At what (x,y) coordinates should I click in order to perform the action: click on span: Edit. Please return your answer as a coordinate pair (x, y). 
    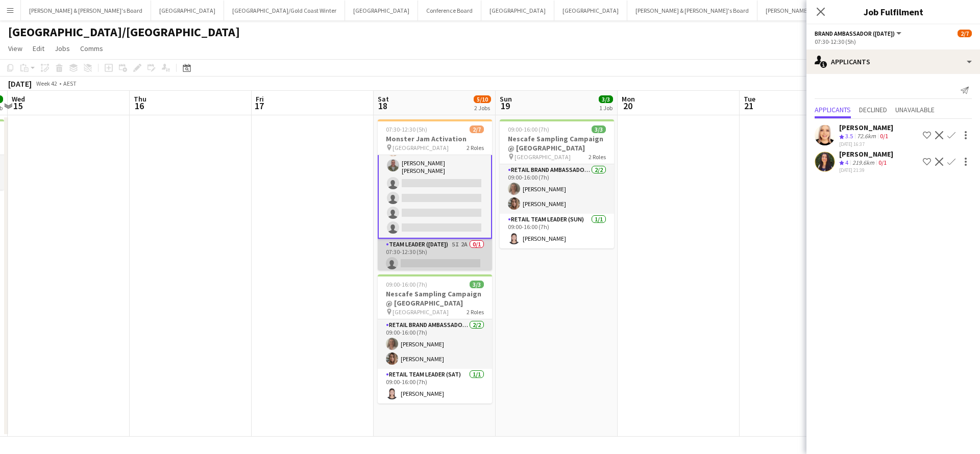
    Looking at the image, I should click on (38, 49).